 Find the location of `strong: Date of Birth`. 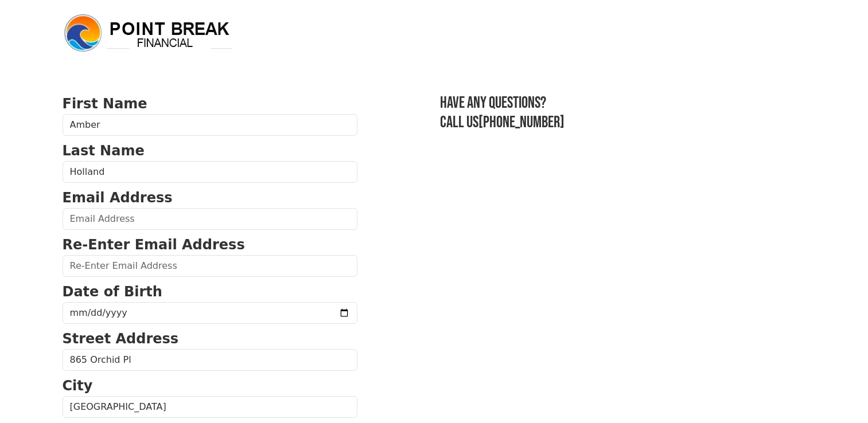

strong: Date of Birth is located at coordinates (113, 292).